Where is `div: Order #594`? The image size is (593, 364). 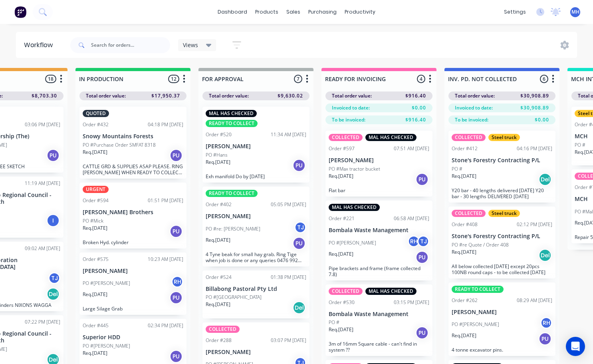 div: Order #594 is located at coordinates (95, 200).